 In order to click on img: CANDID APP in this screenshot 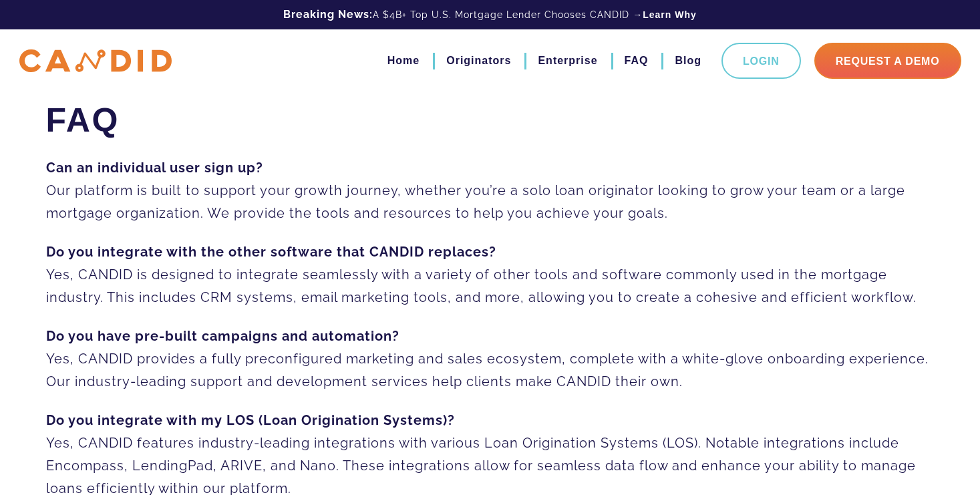, I will do `click(96, 61)`.